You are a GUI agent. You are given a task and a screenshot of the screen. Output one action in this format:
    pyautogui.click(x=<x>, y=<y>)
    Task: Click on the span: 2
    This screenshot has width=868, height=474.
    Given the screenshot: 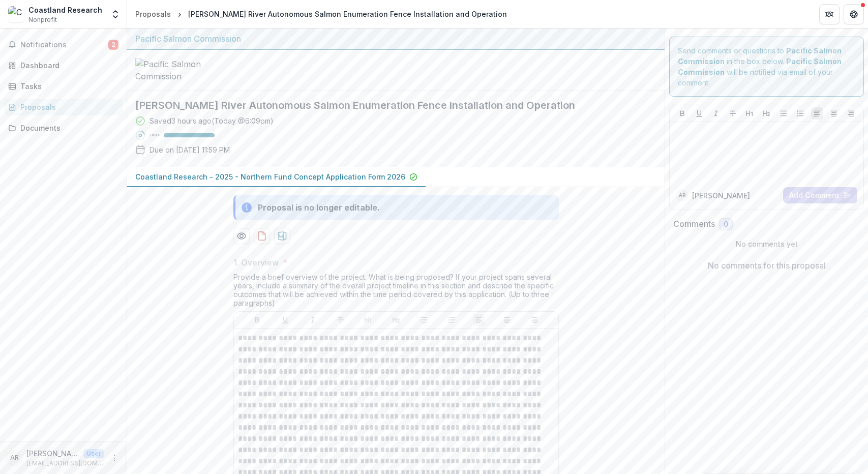 What is the action you would take?
    pyautogui.click(x=113, y=45)
    